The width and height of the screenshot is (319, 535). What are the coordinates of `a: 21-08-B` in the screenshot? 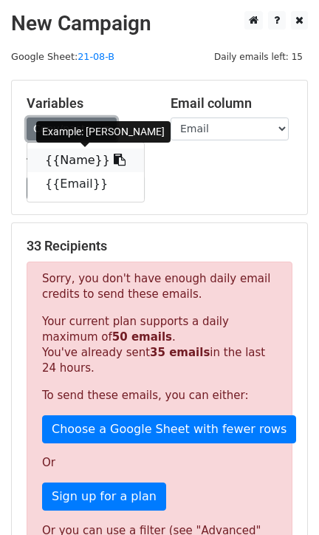 It's located at (96, 56).